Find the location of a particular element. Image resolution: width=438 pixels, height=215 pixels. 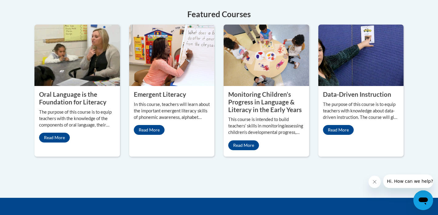

p: In this course, teachers will learn about the important emergent literacy skills of phonemic awar... is located at coordinates (172, 111).